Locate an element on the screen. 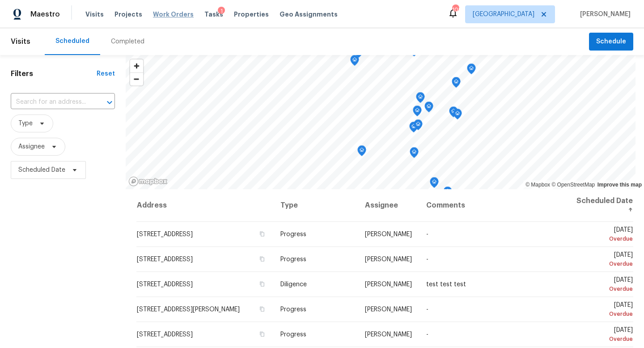 The image size is (644, 348). span: Properties is located at coordinates (251, 15).